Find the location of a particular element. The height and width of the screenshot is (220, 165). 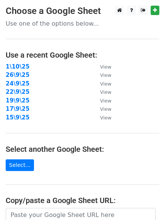

a: 26\9\25 is located at coordinates (17, 75).